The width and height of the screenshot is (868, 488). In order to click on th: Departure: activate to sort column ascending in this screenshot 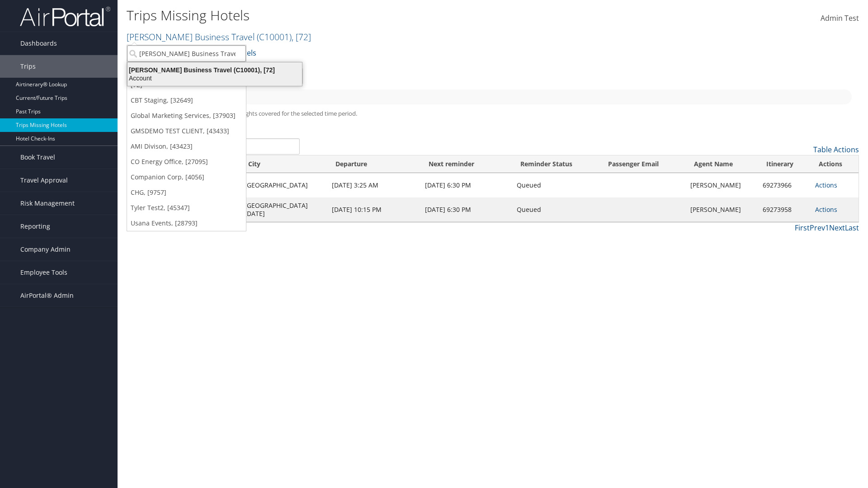, I will do `click(373, 164)`.